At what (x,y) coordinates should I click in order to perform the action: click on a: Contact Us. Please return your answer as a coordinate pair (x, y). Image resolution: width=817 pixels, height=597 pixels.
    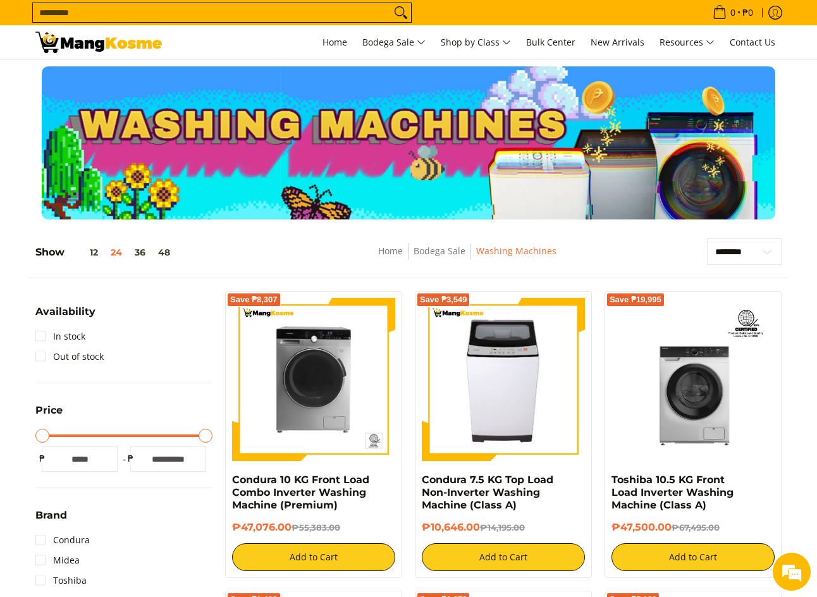
    Looking at the image, I should click on (753, 42).